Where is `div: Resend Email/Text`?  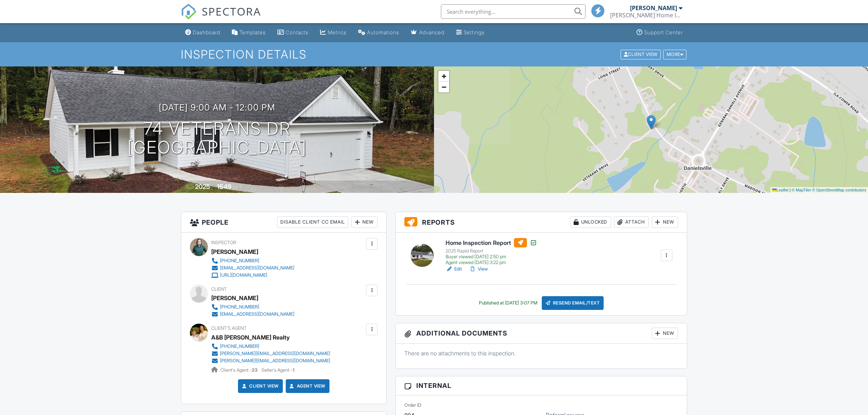 div: Resend Email/Text is located at coordinates (573, 303).